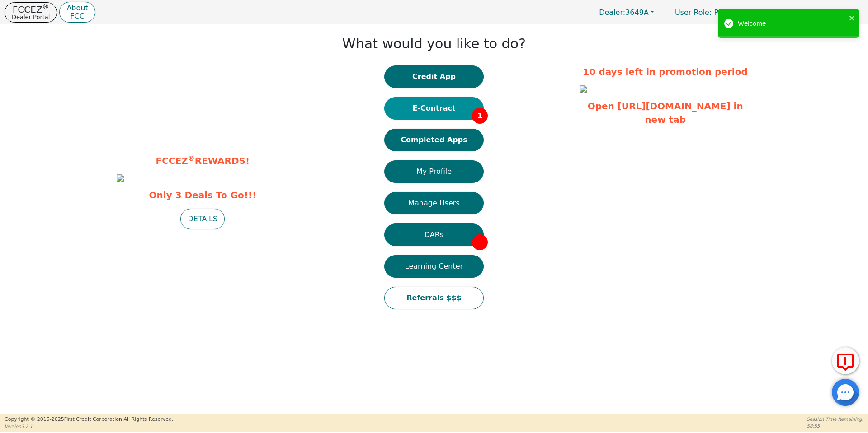  What do you see at coordinates (31, 12) in the screenshot?
I see `a: FCCEZ®Dealer Portal` at bounding box center [31, 12].